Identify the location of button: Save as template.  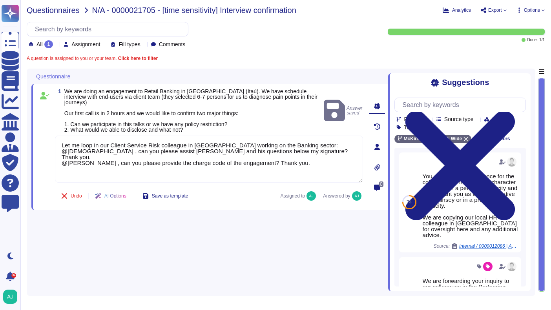
(165, 196).